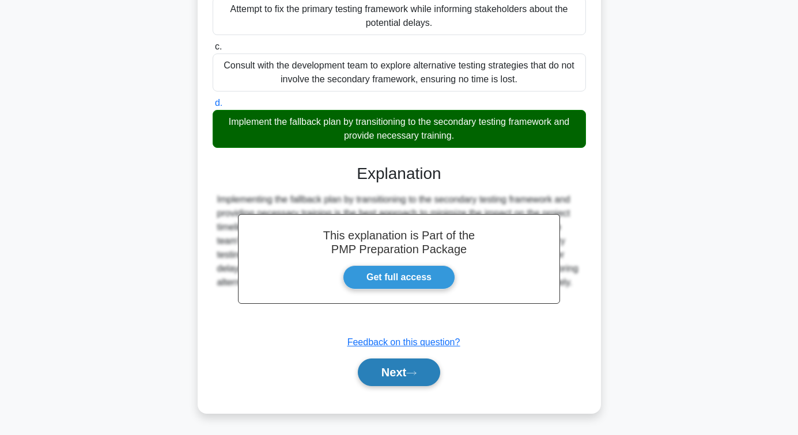 The height and width of the screenshot is (435, 798). Describe the element at coordinates (399, 73) in the screenshot. I see `div: Consult with the development team to explore alternative testing strategies that do not involve t...` at that location.